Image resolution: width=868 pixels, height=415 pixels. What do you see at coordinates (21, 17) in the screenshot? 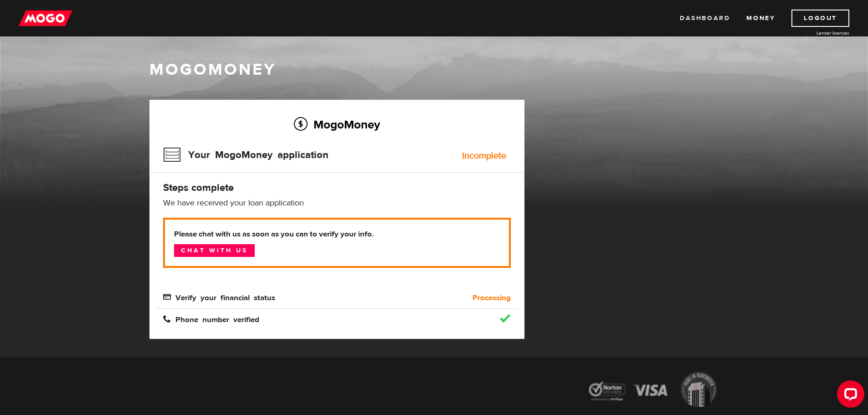
I see `button: Open LiveChat chat widget` at bounding box center [21, 17].